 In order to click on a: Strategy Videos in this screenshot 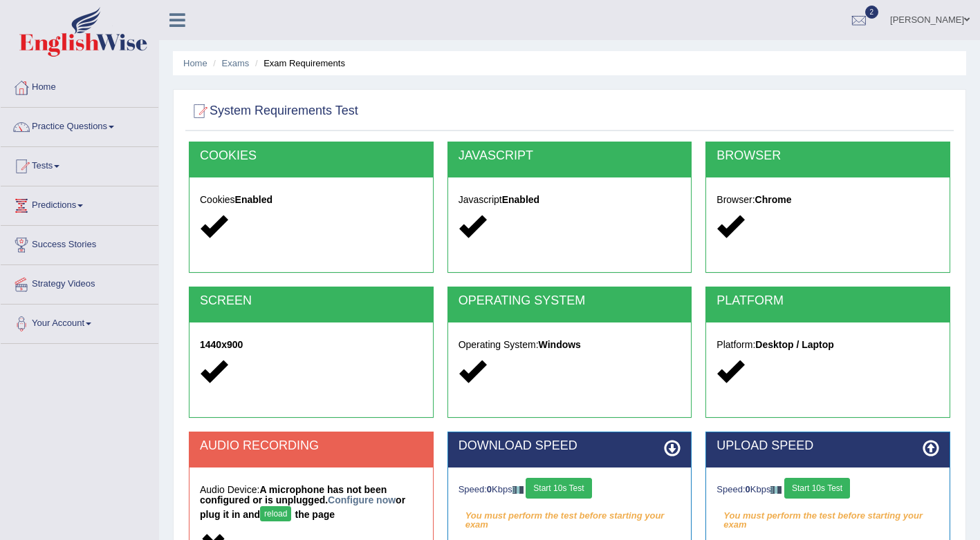, I will do `click(79, 283)`.